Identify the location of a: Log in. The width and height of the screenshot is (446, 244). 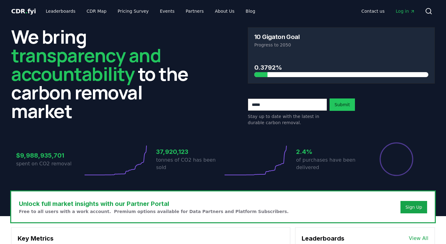
(406, 11).